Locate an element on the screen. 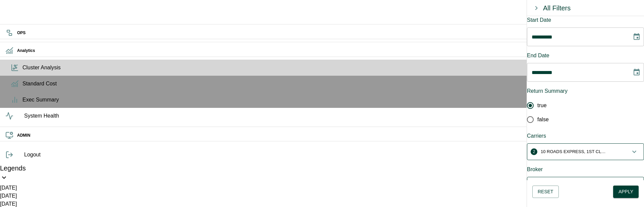 The width and height of the screenshot is (644, 207). span: Exec Summary is located at coordinates (331, 100).